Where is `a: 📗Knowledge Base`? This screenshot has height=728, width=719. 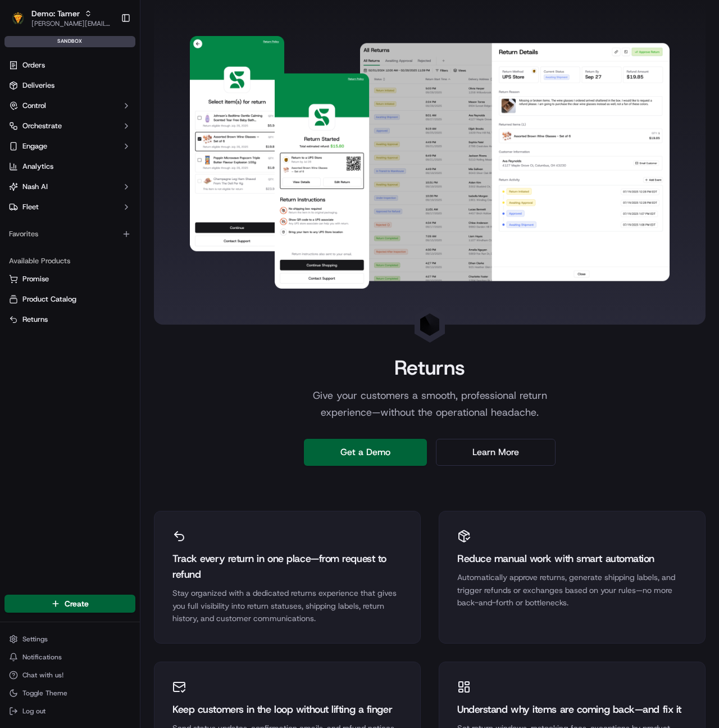 a: 📗Knowledge Base is located at coordinates (48, 169).